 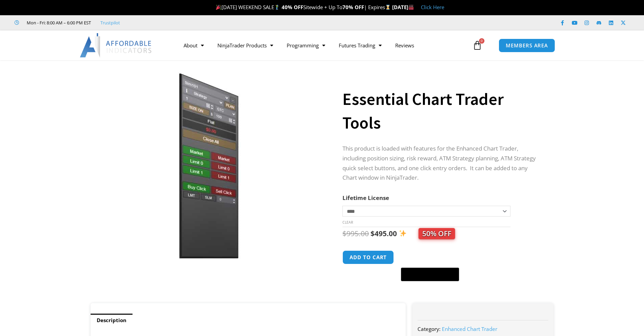 What do you see at coordinates (384, 233) in the screenshot?
I see `bdi: 495.00` at bounding box center [384, 233].